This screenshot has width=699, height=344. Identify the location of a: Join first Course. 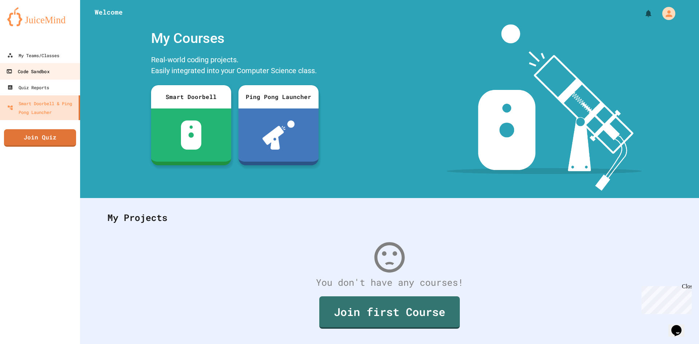
(389, 312).